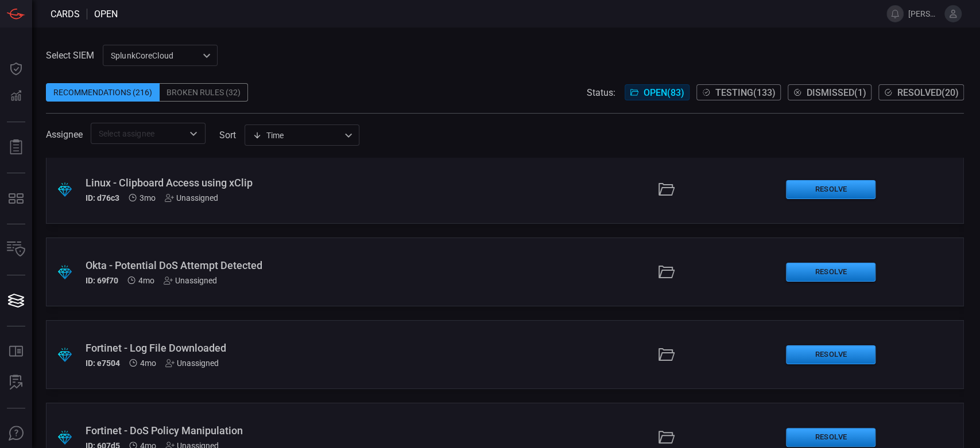 The image size is (980, 448). What do you see at coordinates (836, 93) in the screenshot?
I see `span: Dismissed ( 1 )` at bounding box center [836, 93].